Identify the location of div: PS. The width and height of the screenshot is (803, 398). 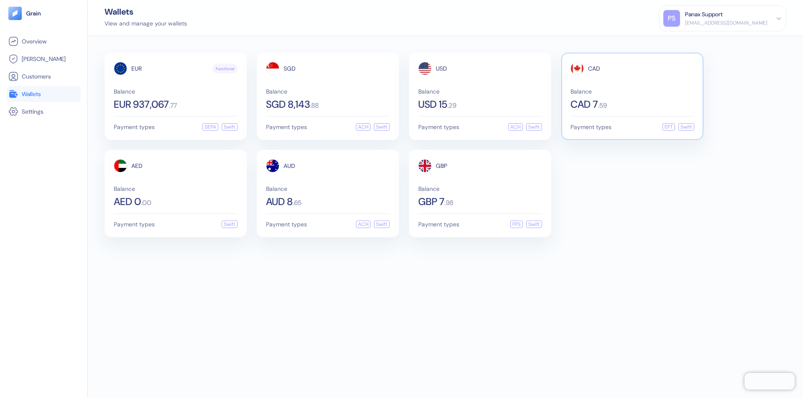
(671, 18).